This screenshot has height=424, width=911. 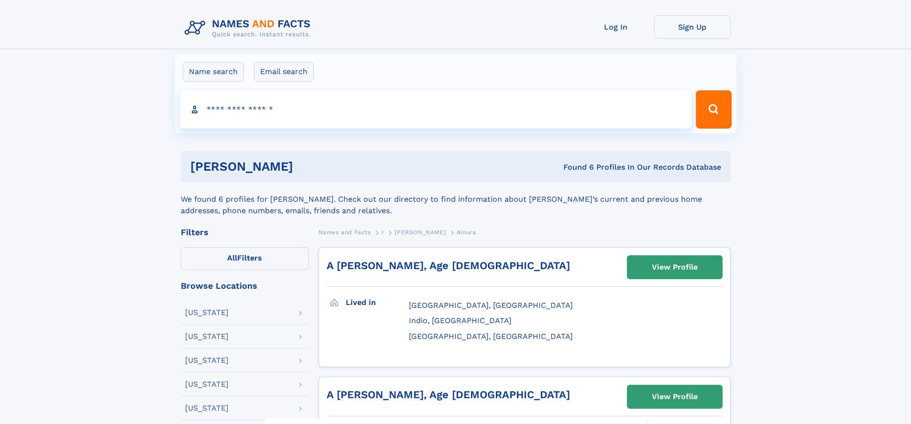 What do you see at coordinates (575, 167) in the screenshot?
I see `div: Found 6 Profiles In Our Records Database` at bounding box center [575, 167].